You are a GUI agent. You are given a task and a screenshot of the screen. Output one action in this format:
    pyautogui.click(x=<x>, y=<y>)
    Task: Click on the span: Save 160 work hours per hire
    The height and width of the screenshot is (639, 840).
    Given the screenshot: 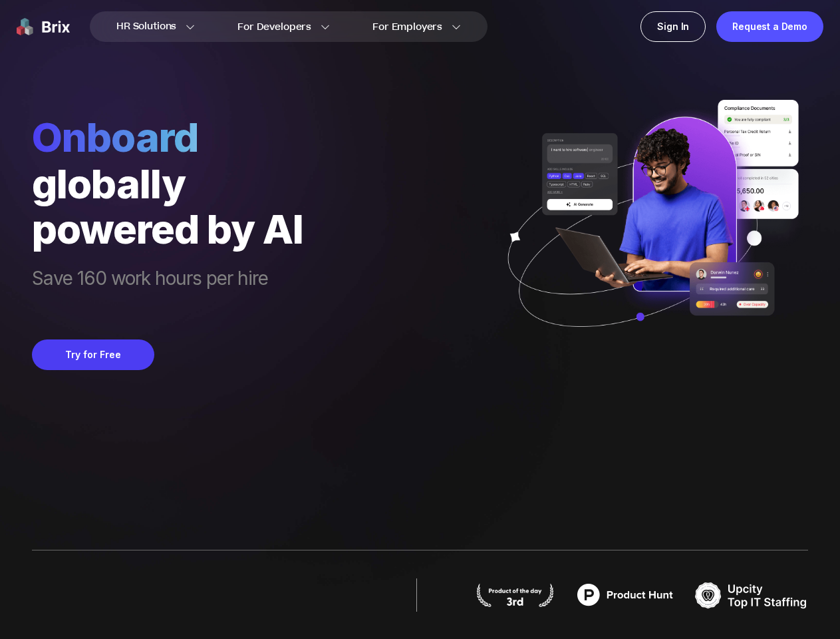 What is the action you would take?
    pyautogui.click(x=168, y=290)
    